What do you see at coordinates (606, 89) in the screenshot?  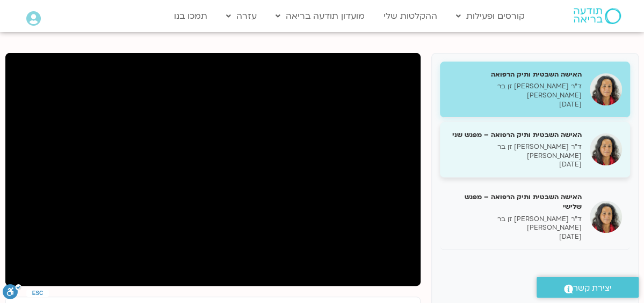 I see `img: האישה השבטית ותיק הרפואה` at bounding box center [606, 89].